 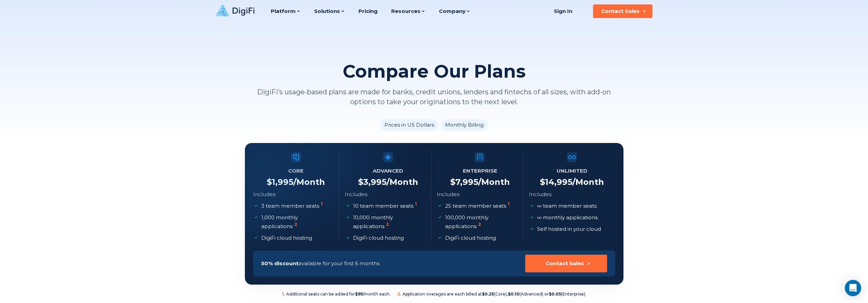 What do you see at coordinates (434, 97) in the screenshot?
I see `p: DigiFi’s usage-based plans are made for banks, credit unions, lenders and fintechs of all sizes, ...` at bounding box center [434, 97].